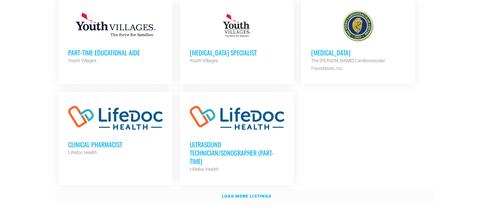 The height and width of the screenshot is (224, 489). I want to click on h3: Part-Time Educational Aide, so click(116, 52).